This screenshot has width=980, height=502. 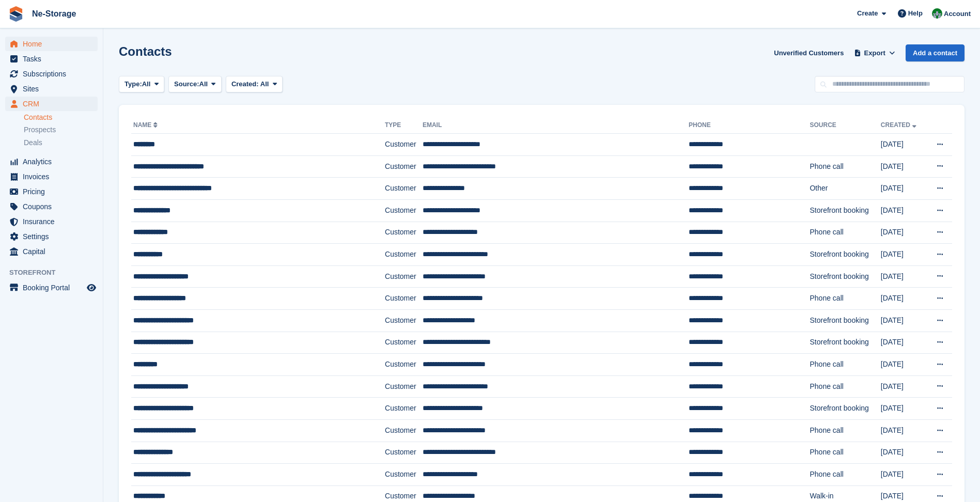 What do you see at coordinates (404, 126) in the screenshot?
I see `th: Type` at bounding box center [404, 126].